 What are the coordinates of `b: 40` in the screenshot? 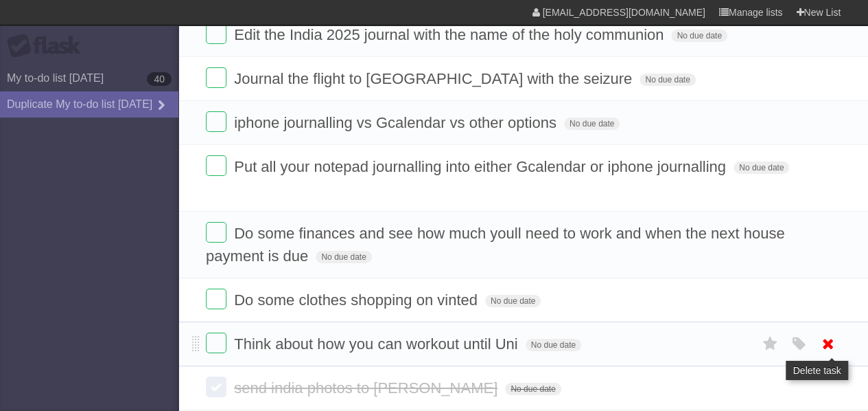 It's located at (159, 79).